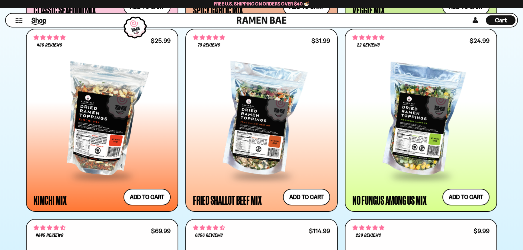 The image size is (523, 250). Describe the element at coordinates (50, 45) in the screenshot. I see `span: 436 reviews` at that location.